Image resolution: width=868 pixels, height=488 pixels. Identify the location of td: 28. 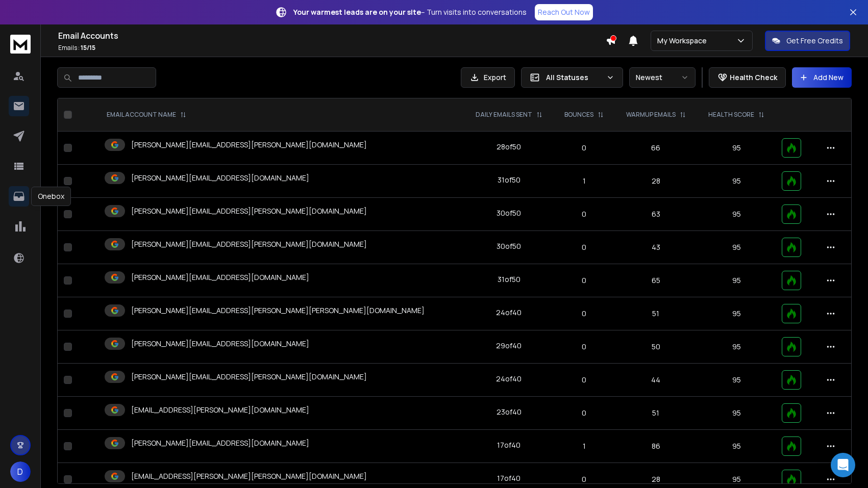
(655, 181).